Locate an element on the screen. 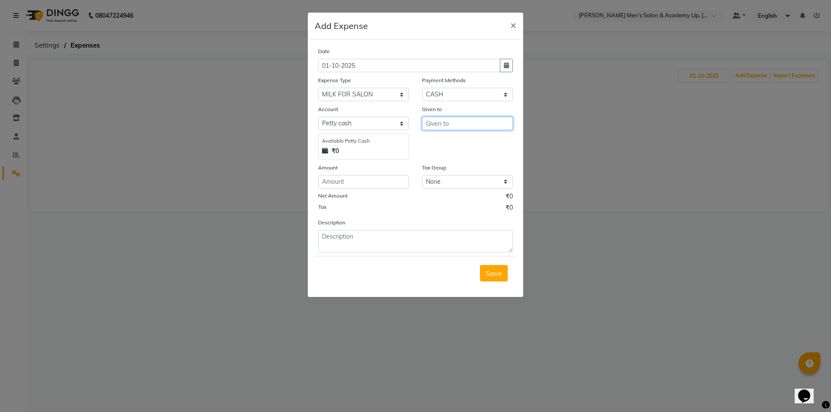  label: Date is located at coordinates (324, 51).